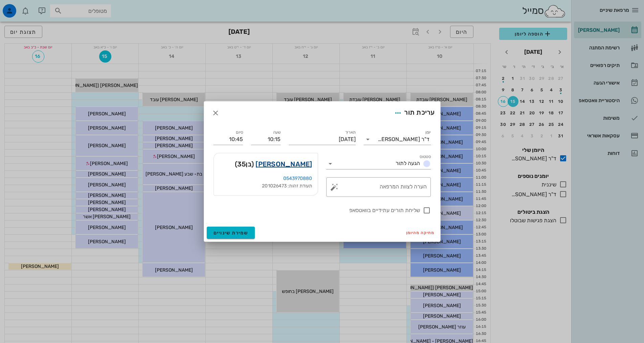 This screenshot has width=644, height=343. What do you see at coordinates (266, 186) in the screenshot?
I see `div: תעודת זהות: 201026473` at bounding box center [266, 186].